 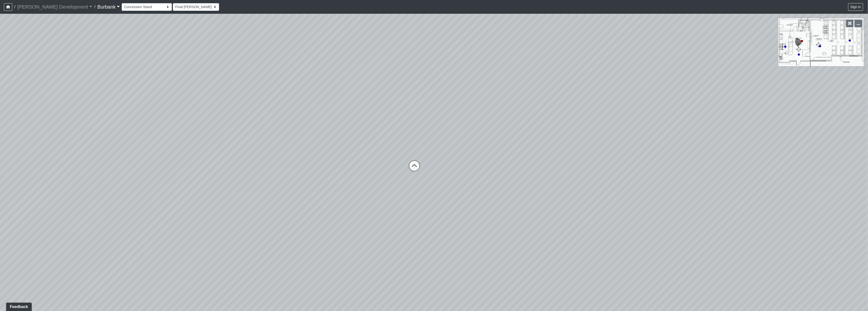 What do you see at coordinates (15, 6) in the screenshot?
I see `button: Feedback` at bounding box center [15, 6].